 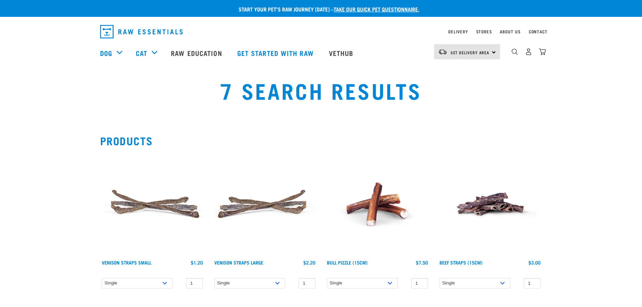 What do you see at coordinates (376, 9) in the screenshot?
I see `a: take our quick pet questionnaire.` at bounding box center [376, 9].